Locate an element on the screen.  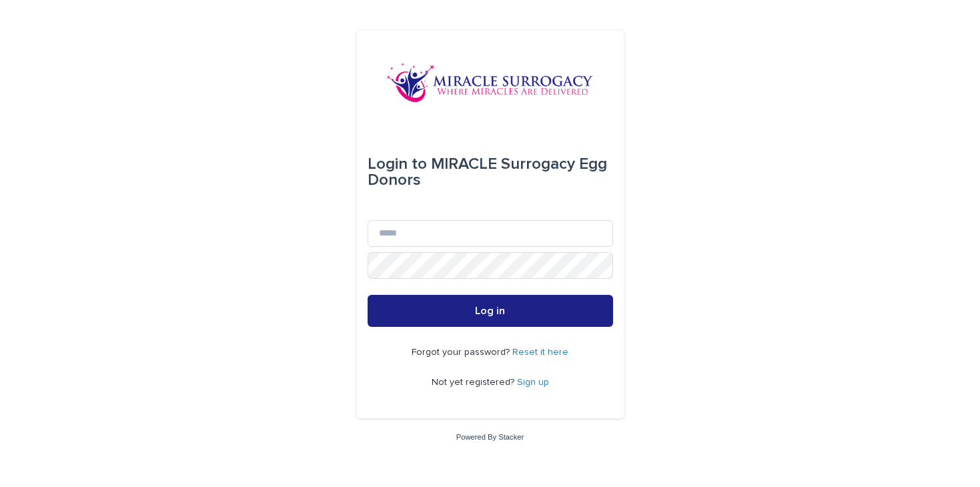
div: MIRACLE Surrogacy Egg Donors is located at coordinates (491, 172).